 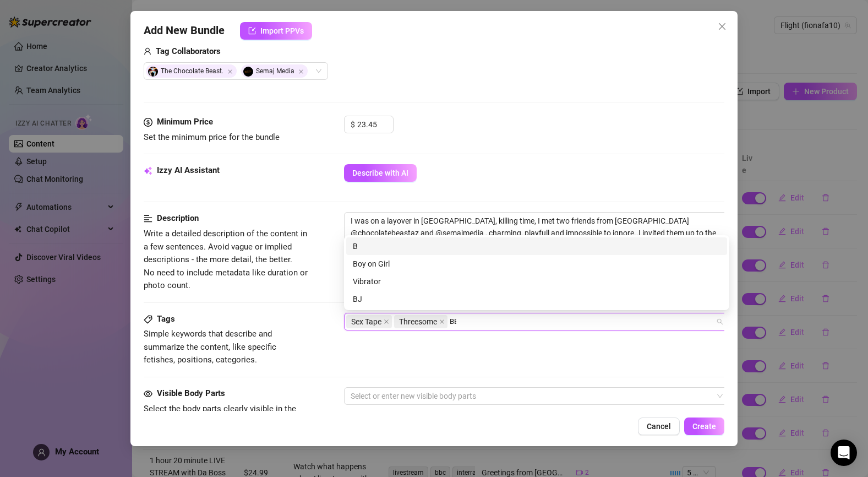 What do you see at coordinates (276, 31) in the screenshot?
I see `button: Import PPVs` at bounding box center [276, 31].